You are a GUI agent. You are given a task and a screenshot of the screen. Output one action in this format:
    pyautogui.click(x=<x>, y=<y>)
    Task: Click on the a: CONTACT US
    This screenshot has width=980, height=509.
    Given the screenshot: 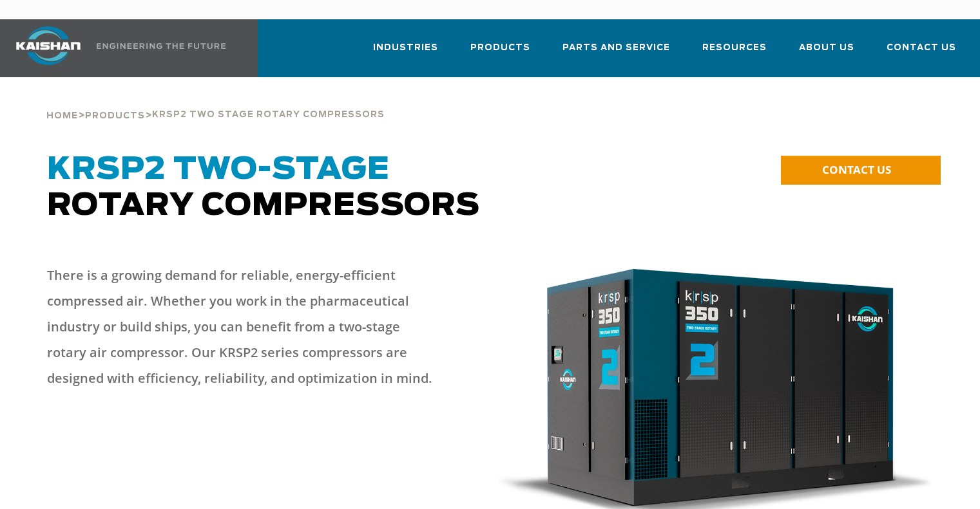 What is the action you would take?
    pyautogui.click(x=861, y=170)
    